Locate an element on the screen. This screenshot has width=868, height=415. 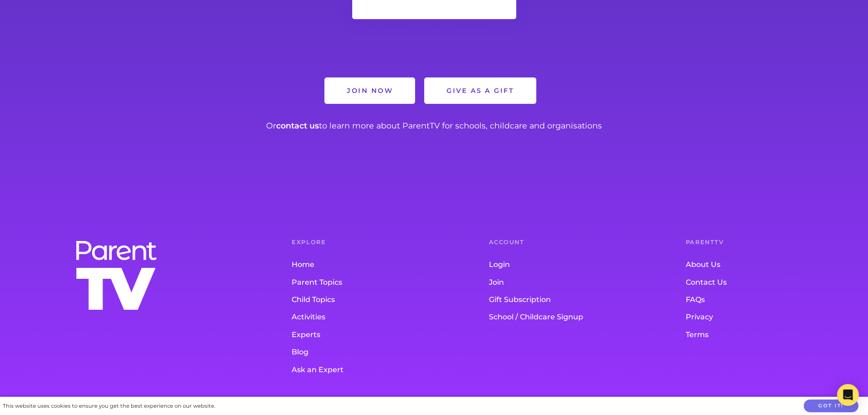
a: About Us is located at coordinates (766, 265).